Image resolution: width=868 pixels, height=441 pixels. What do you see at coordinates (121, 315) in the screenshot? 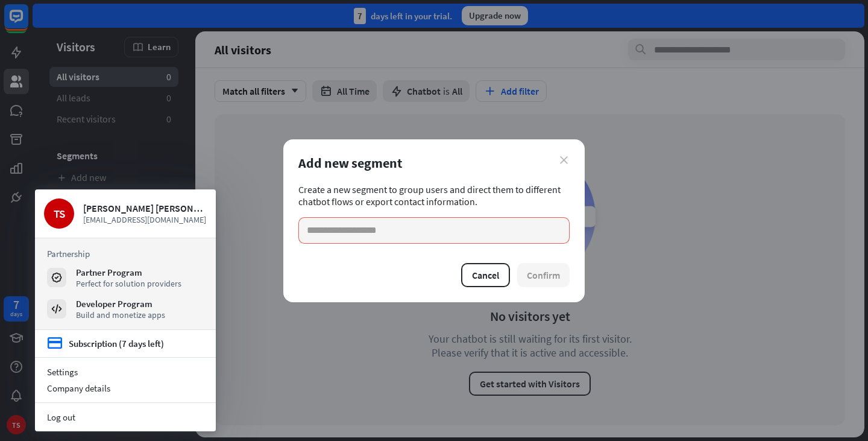
I see `div: Build and monetize apps` at bounding box center [121, 315].